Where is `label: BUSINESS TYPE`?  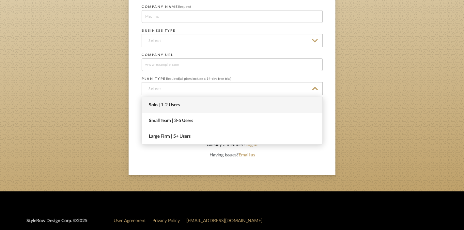
label: BUSINESS TYPE is located at coordinates (159, 31).